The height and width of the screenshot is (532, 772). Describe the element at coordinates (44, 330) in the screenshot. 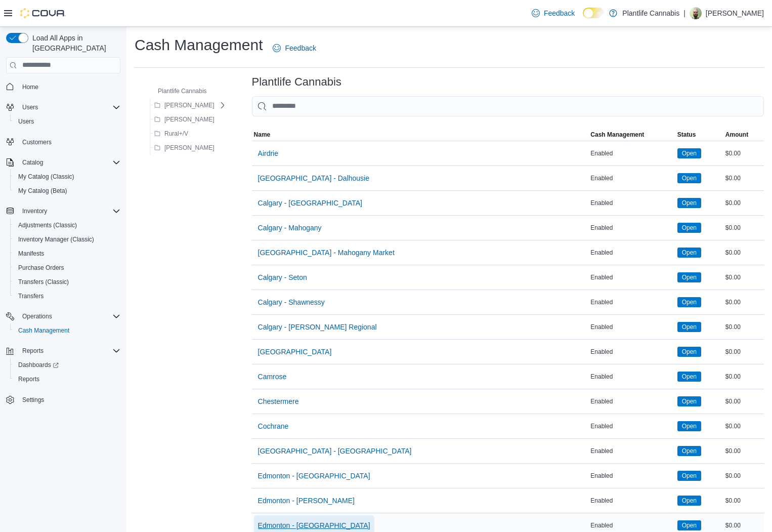

I see `a: Cash Management` at that location.